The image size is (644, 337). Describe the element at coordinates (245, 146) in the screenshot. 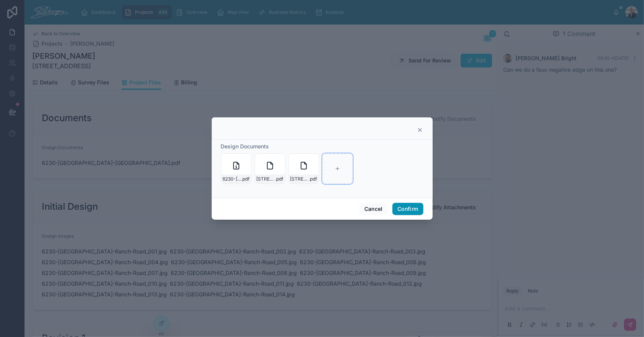

I see `span: Design Documents` at that location.